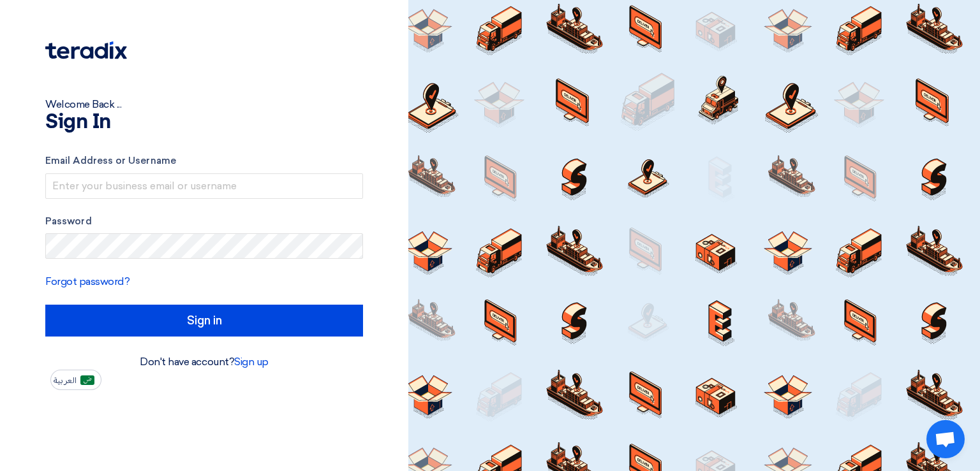  What do you see at coordinates (204, 187) in the screenshot?
I see `input: Enter your business email or username` at bounding box center [204, 187].